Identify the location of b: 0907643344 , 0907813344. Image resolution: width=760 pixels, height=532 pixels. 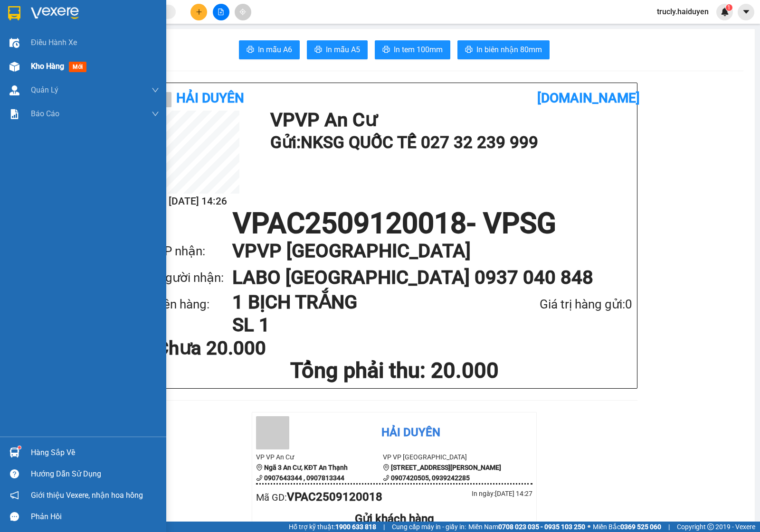
(304, 478).